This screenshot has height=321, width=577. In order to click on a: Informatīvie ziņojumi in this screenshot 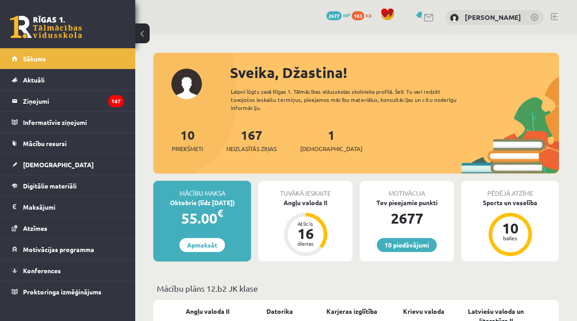, I will do `click(68, 122)`.